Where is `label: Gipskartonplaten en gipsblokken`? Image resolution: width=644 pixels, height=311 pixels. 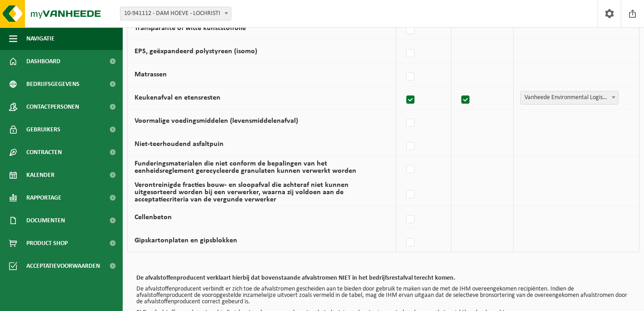
label: Gipskartonplaten en gipsblokken is located at coordinates (186, 241).